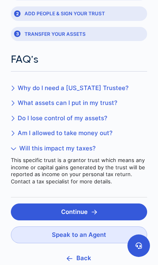 The width and height of the screenshot is (158, 265). I want to click on div: 2, so click(17, 14).